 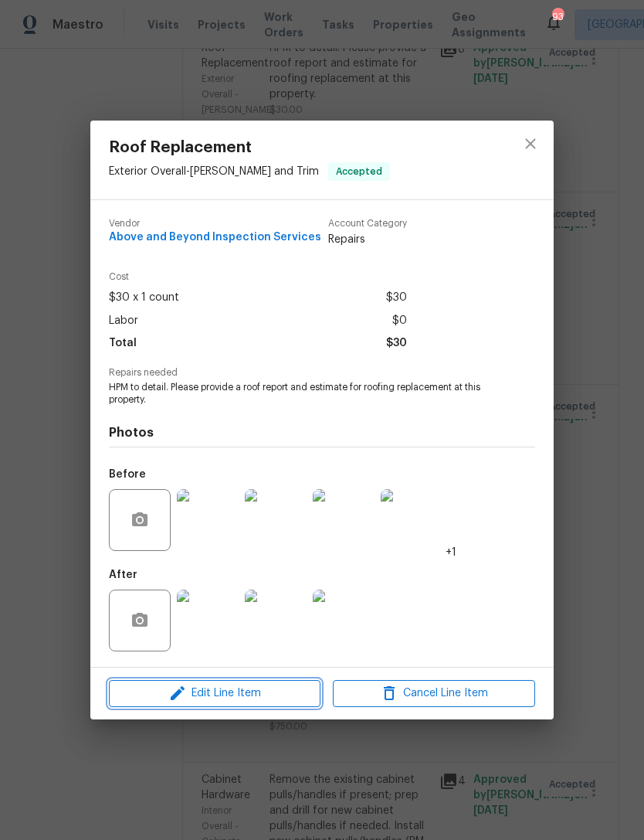 What do you see at coordinates (215, 693) in the screenshot?
I see `span: Edit Line Item` at bounding box center [215, 693].